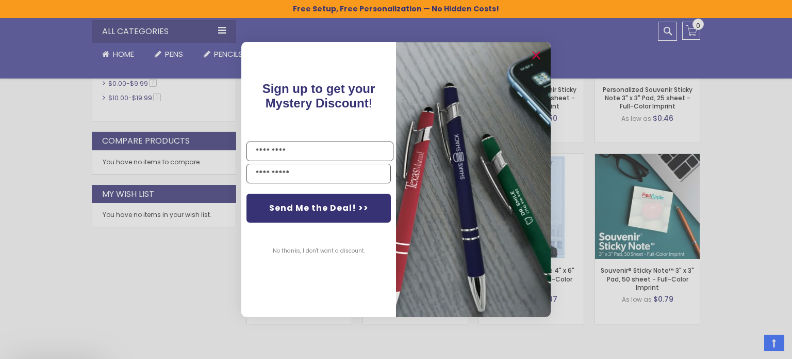  I want to click on img: pop-up-image, so click(474, 179).